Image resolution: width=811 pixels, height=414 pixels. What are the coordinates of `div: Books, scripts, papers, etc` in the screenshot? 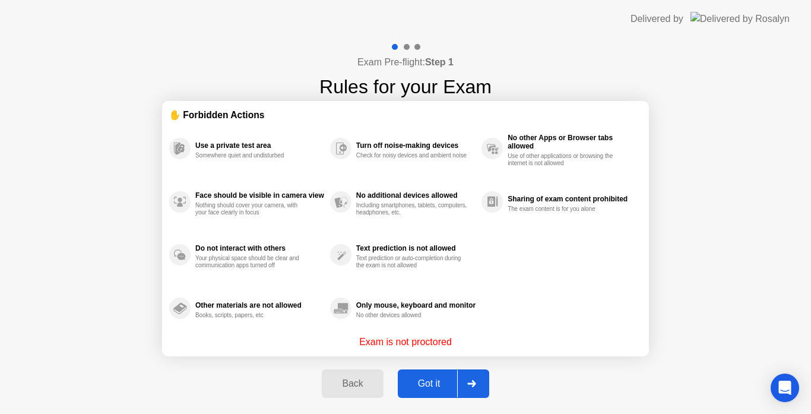 It's located at (251, 315).